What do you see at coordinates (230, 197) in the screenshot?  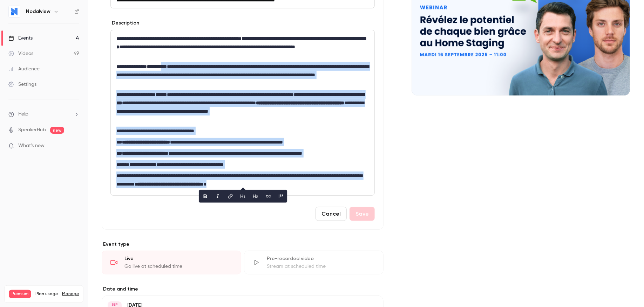 I see `button: link` at bounding box center [230, 197].